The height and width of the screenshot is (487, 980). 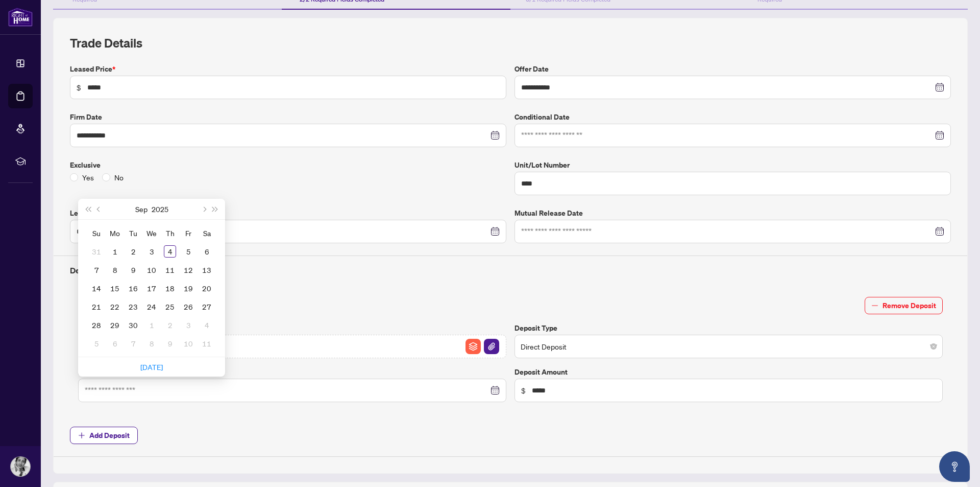 What do you see at coordinates (96, 325) in the screenshot?
I see `td: 2025-09-28` at bounding box center [96, 325].